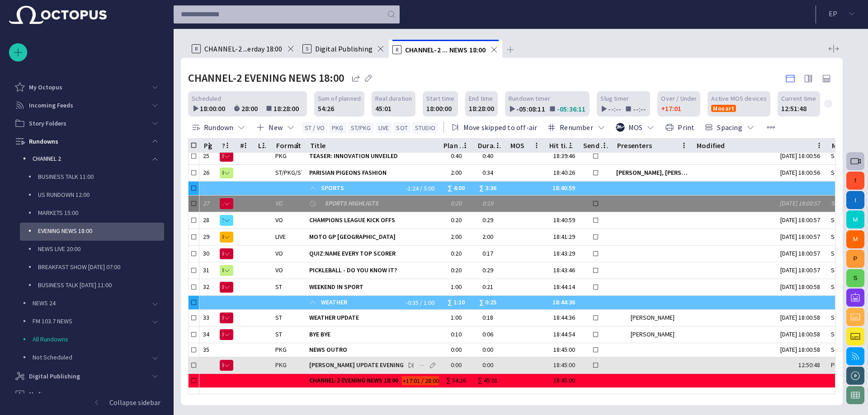 Image resolution: width=868 pixels, height=415 pixels. I want to click on div: BUSINESS TALK 11:00, so click(91, 178).